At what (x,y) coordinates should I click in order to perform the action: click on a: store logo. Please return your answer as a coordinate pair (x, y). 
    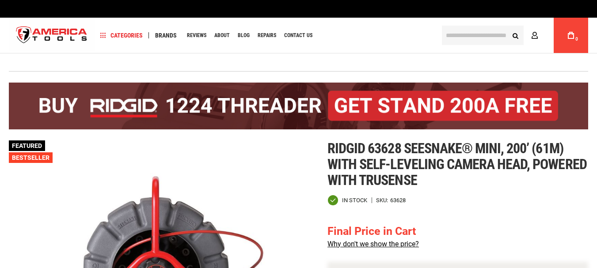
    Looking at the image, I should click on (52, 35).